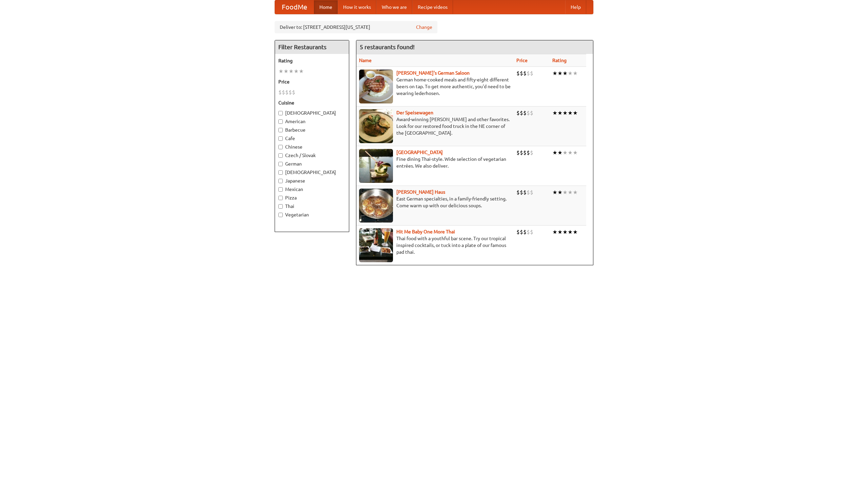  Describe the element at coordinates (312, 147) in the screenshot. I see `label: Chinese` at that location.